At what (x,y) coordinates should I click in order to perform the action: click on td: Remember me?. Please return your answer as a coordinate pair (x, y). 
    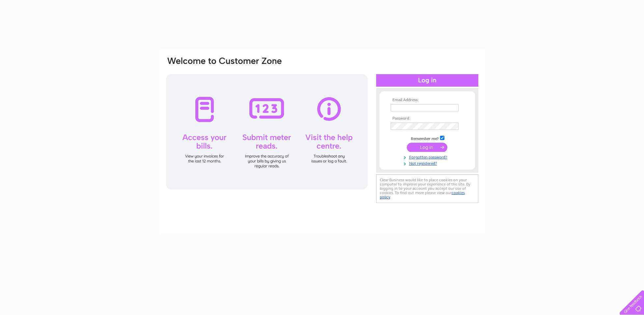
    Looking at the image, I should click on (427, 138).